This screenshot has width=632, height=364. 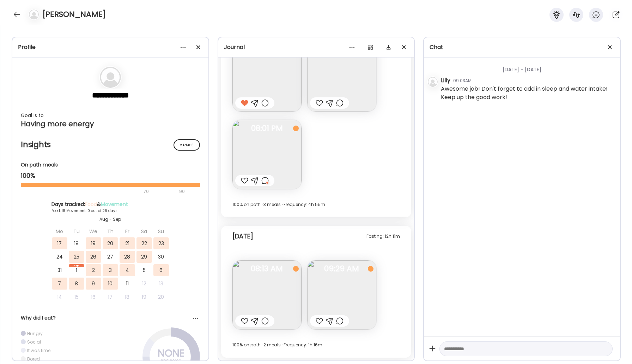 I want to click on div: On path meals, so click(x=110, y=165).